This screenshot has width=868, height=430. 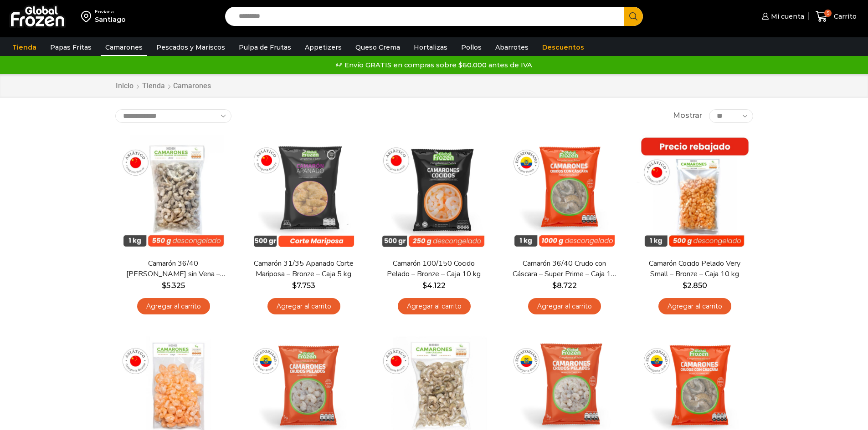 I want to click on bdi: 5.325, so click(x=174, y=285).